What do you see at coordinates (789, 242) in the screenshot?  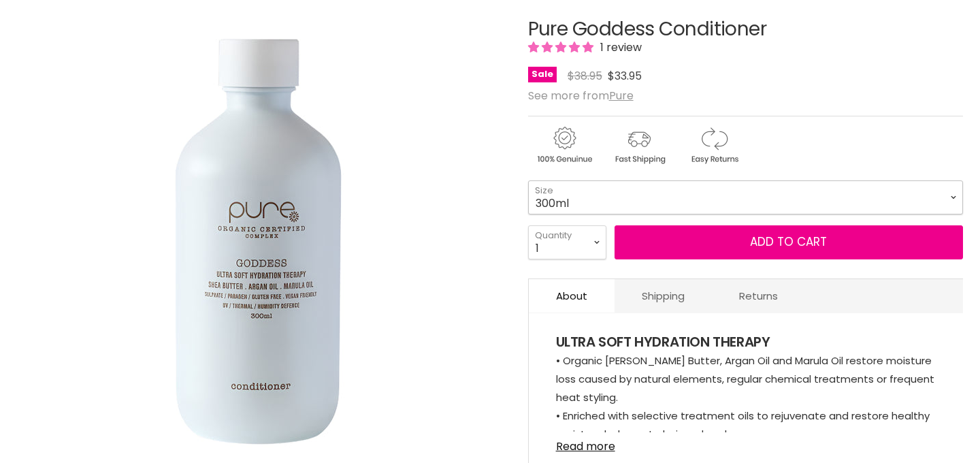 I see `span: Add to cart` at bounding box center [789, 242].